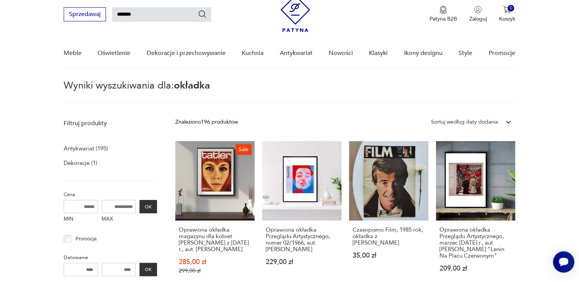 Image resolution: width=579 pixels, height=282 pixels. What do you see at coordinates (80, 163) in the screenshot?
I see `a: Dekoracje (1)` at bounding box center [80, 163].